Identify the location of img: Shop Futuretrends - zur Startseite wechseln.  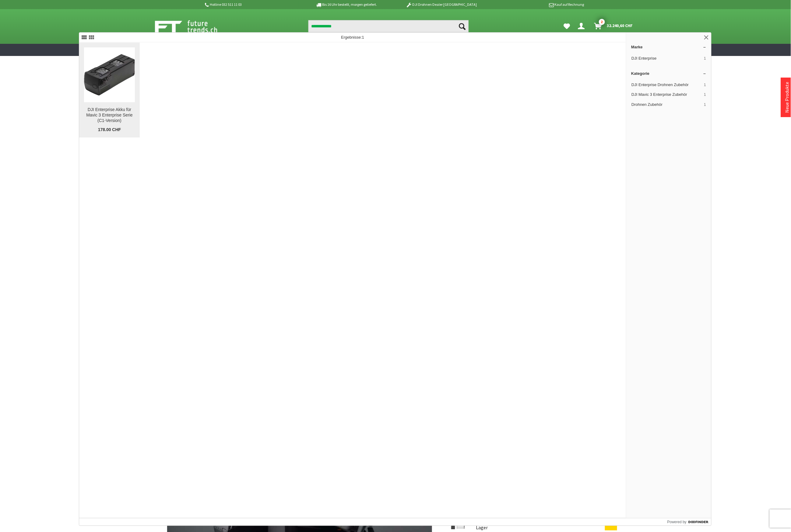
(192, 26).